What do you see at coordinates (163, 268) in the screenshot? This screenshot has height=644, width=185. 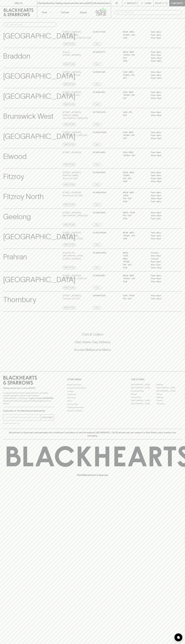 I see `p: 10am – 5pm` at bounding box center [163, 268].